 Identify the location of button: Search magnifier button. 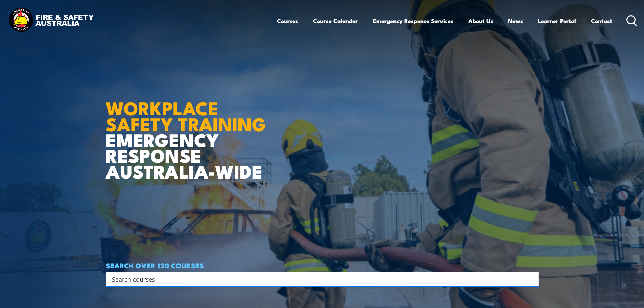
(531, 279).